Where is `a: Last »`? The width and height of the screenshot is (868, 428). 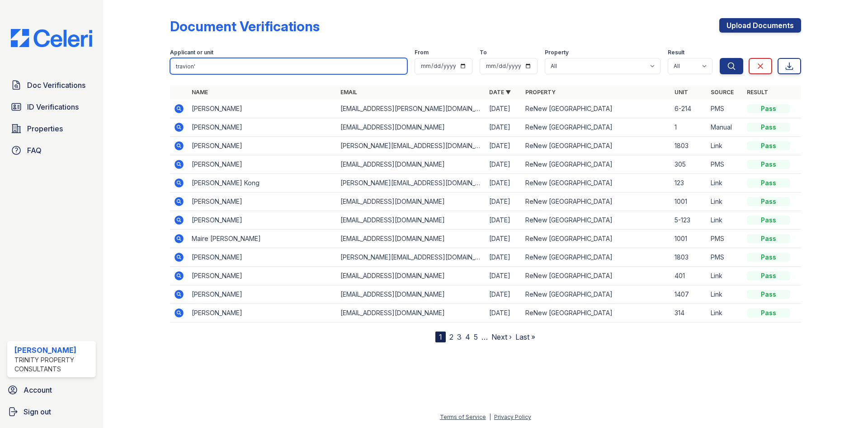 a: Last » is located at coordinates (526, 336).